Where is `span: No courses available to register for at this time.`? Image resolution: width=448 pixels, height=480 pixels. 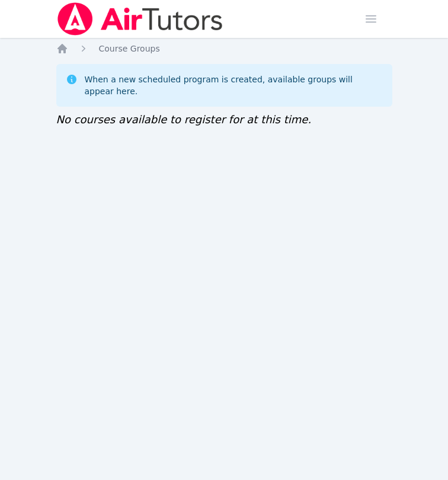 span: No courses available to register for at this time. is located at coordinates (184, 119).